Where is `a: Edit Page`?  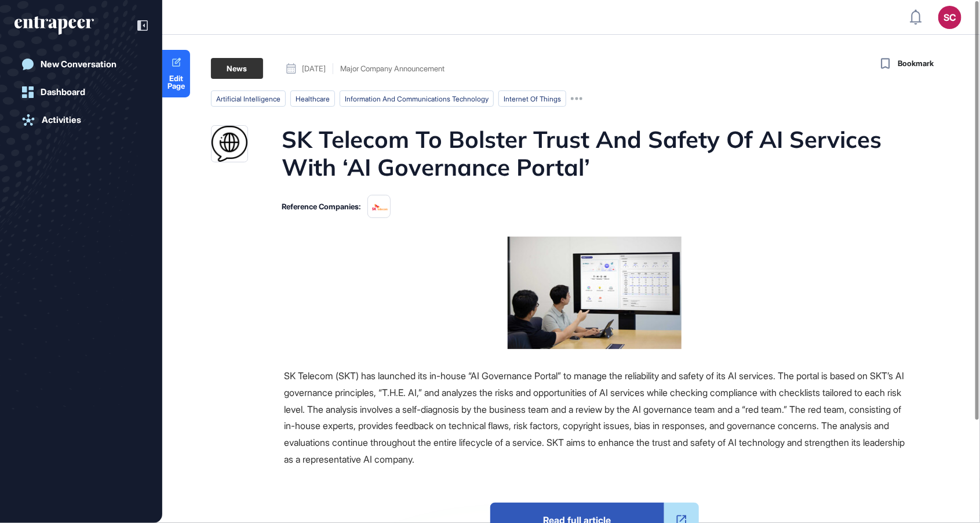
a: Edit Page is located at coordinates (177, 74).